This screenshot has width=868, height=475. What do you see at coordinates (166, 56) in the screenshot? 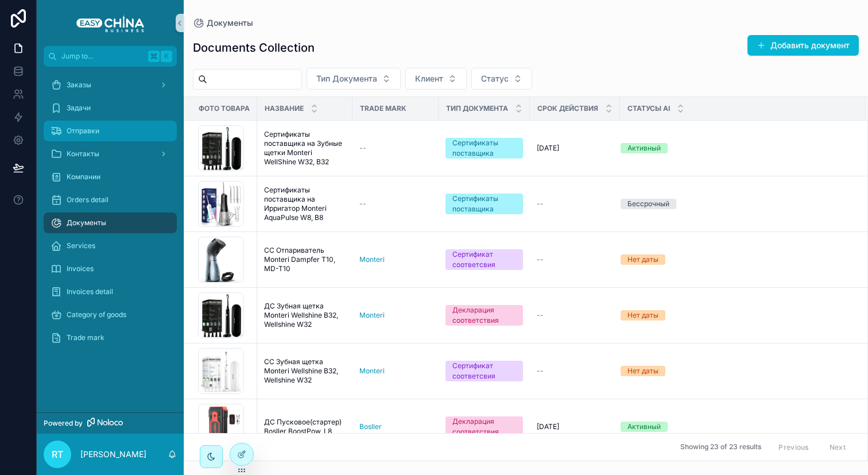
I see `span: K` at bounding box center [166, 56].